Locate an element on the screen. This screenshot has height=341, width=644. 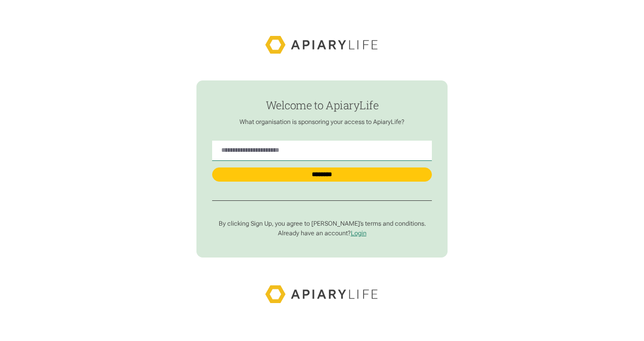
h1: Welcome to ApiaryLife is located at coordinates (322, 105).